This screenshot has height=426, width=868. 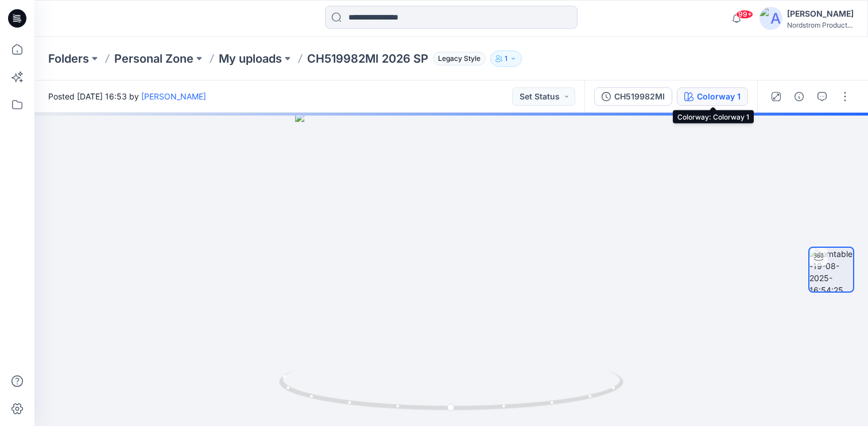 What do you see at coordinates (68, 58) in the screenshot?
I see `p: Folders` at bounding box center [68, 58].